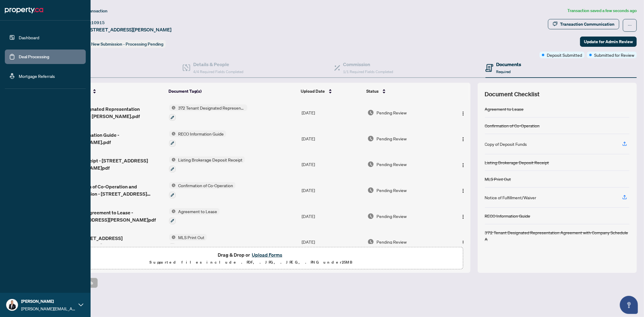  What do you see at coordinates (312, 91) in the screenshot?
I see `span: Upload Date` at bounding box center [312, 91].